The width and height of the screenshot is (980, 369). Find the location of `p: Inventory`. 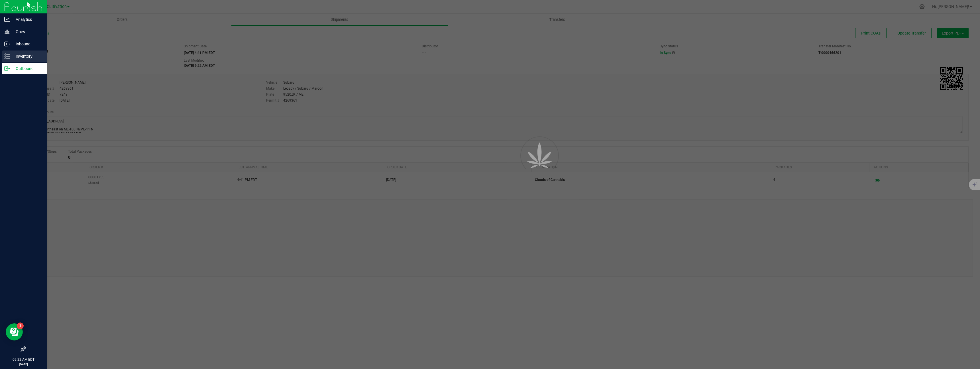

p: Inventory is located at coordinates (27, 56).